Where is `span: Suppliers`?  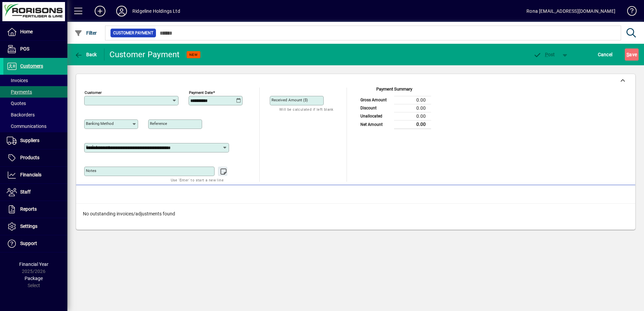 span: Suppliers is located at coordinates (30, 141).